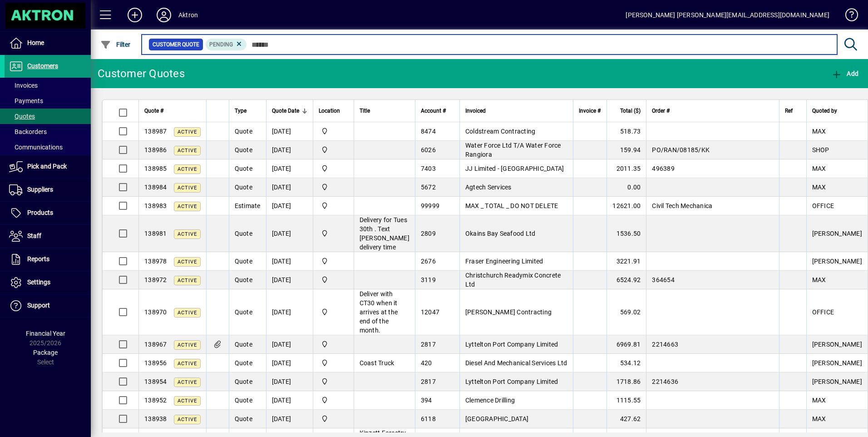  What do you see at coordinates (513, 150) in the screenshot?
I see `span: Water Force Ltd T/A Water Force Rangiora` at bounding box center [513, 150].